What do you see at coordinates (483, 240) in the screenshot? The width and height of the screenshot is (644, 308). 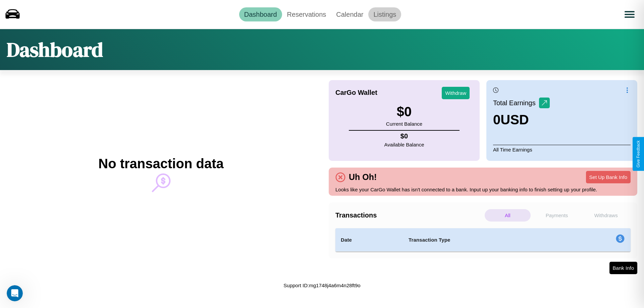 I see `table: simple table` at bounding box center [483, 240].